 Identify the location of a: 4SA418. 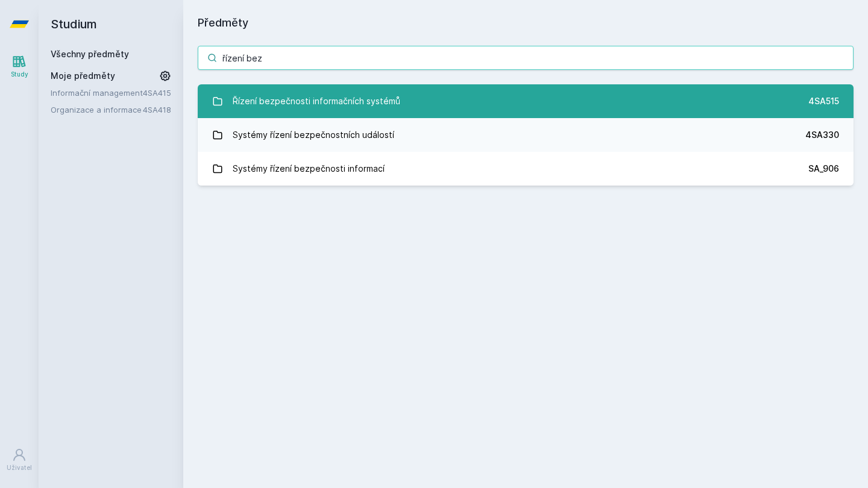
(157, 110).